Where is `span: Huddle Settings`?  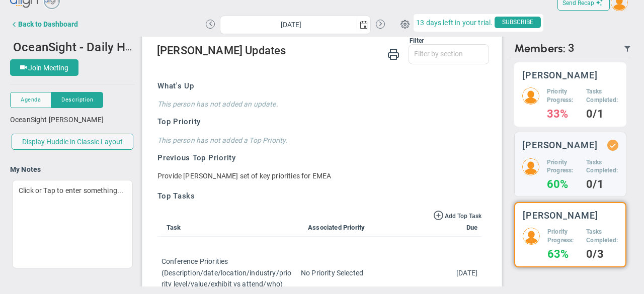 span: Huddle Settings is located at coordinates (405, 23).